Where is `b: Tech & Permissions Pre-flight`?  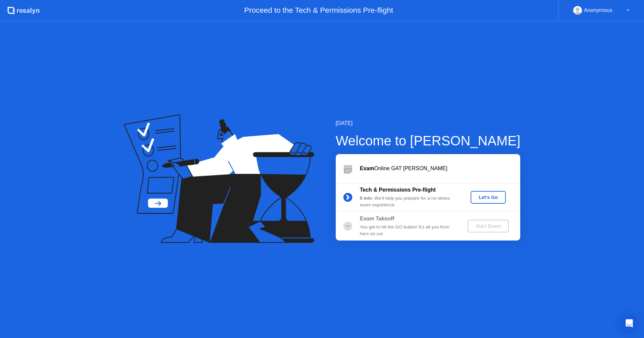
b: Tech & Permissions Pre-flight is located at coordinates (398, 190).